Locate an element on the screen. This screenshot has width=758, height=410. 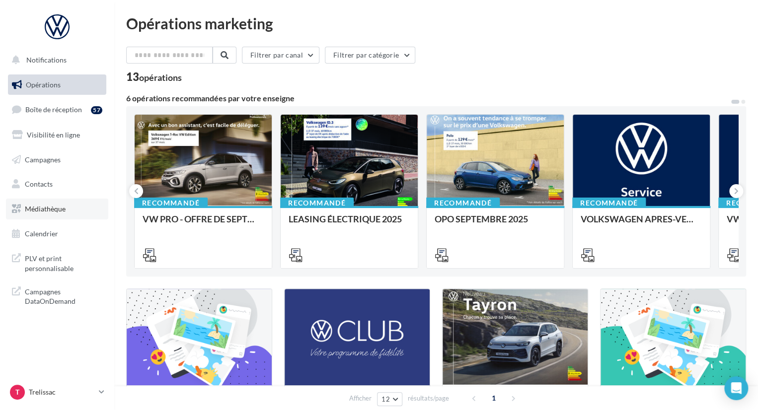
button: Notifications is located at coordinates (55, 60).